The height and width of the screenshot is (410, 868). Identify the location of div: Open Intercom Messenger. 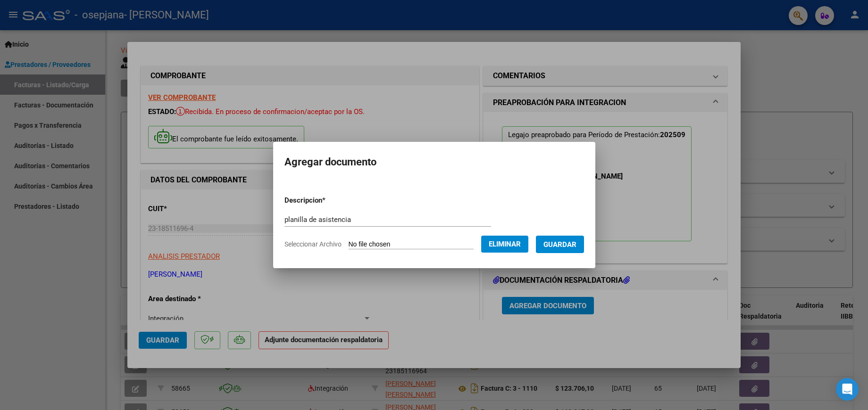
(847, 389).